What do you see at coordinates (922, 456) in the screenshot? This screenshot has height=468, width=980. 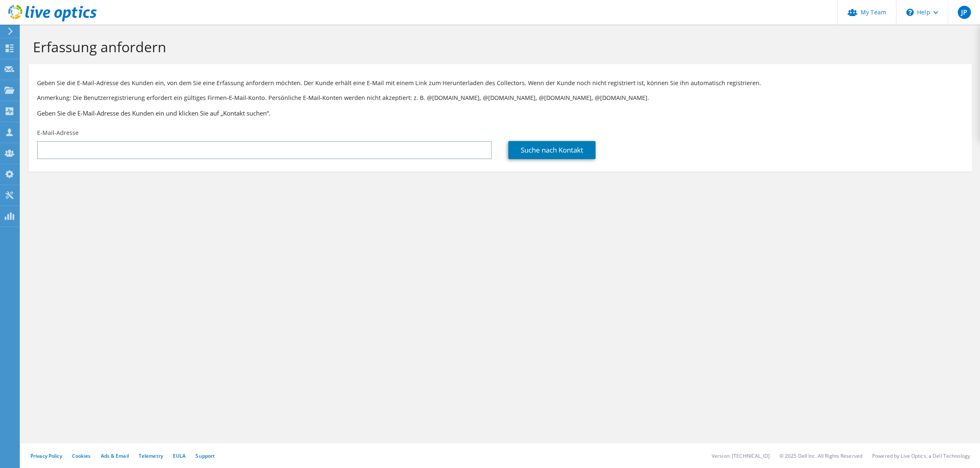 I see `li: Powered by Live Optics, a Dell Technology` at bounding box center [922, 456].